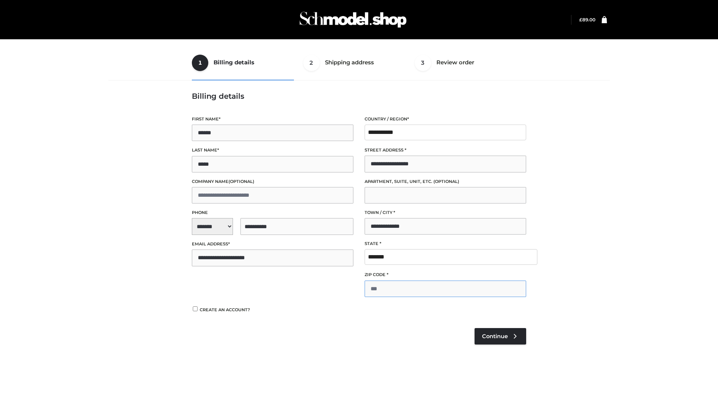 The image size is (718, 404). What do you see at coordinates (359, 96) in the screenshot?
I see `h3: Billing details` at bounding box center [359, 96].